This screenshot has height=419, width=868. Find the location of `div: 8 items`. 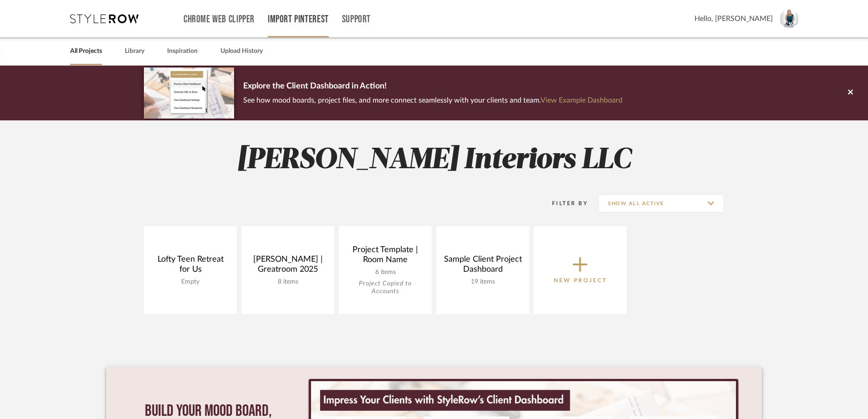

div: 8 items is located at coordinates (288, 281).